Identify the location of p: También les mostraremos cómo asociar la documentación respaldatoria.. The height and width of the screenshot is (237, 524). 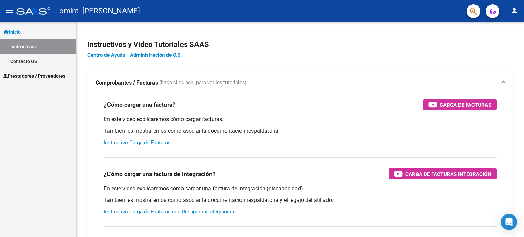
(300, 131).